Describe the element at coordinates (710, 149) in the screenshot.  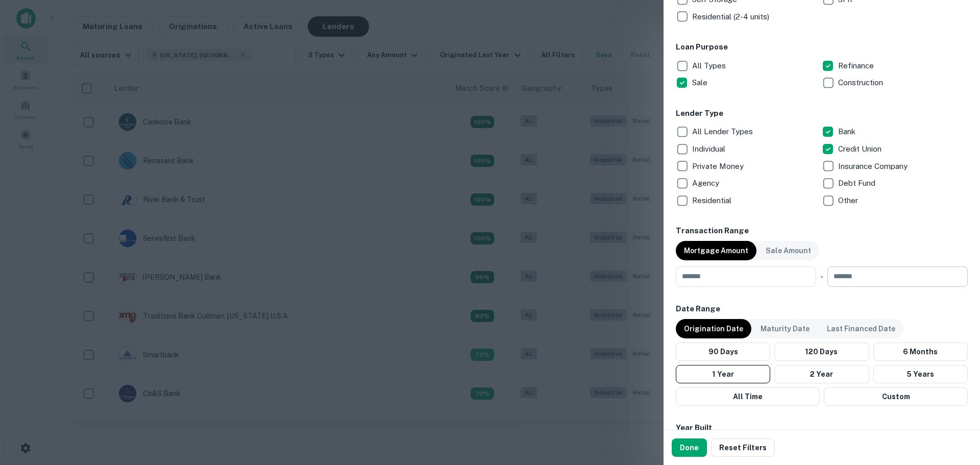
I see `p: Individual` at that location.